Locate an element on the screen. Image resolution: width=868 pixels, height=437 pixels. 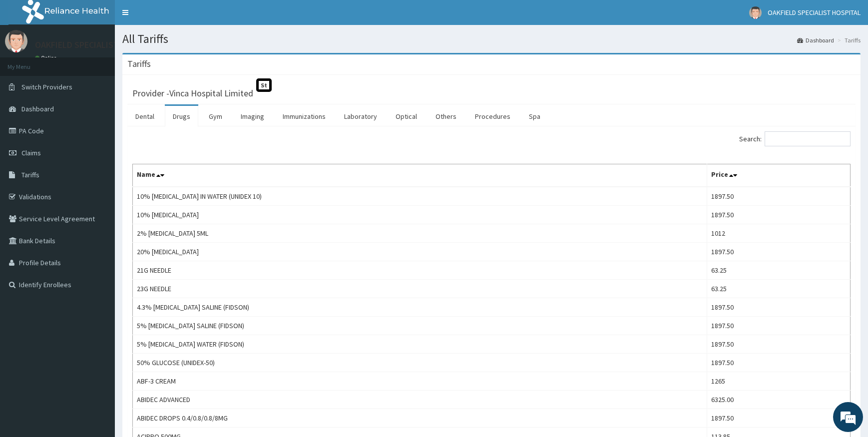
h3: Provider - Vinca Hospital Limited is located at coordinates (193, 94).